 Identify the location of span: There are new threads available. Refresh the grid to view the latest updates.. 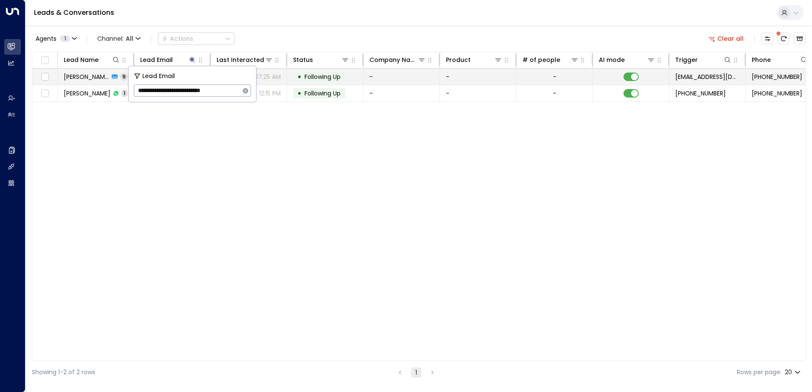
(783, 39).